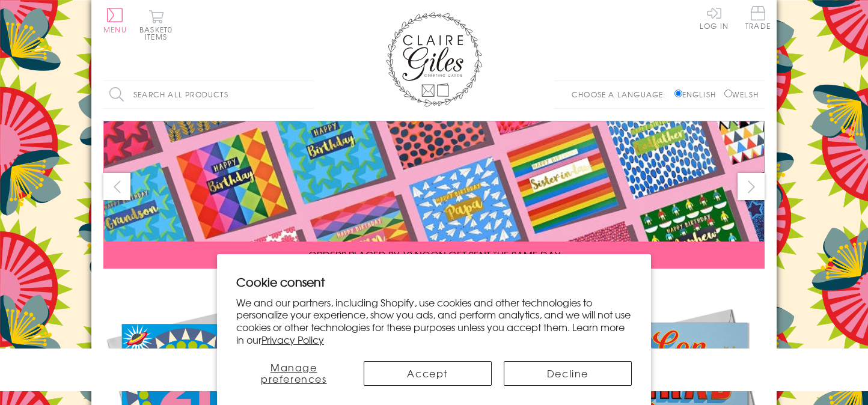 The image size is (868, 405). I want to click on label: Welsh, so click(741, 94).